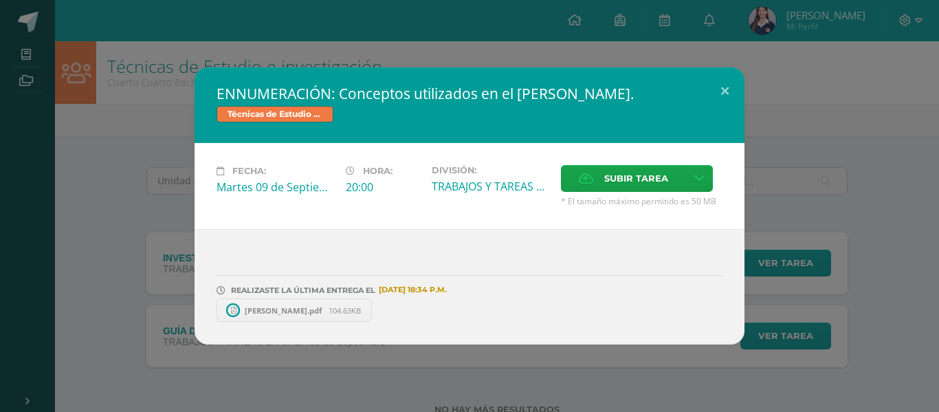 This screenshot has width=939, height=412. Describe the element at coordinates (275, 114) in the screenshot. I see `span: Técnicas de Estudio e investigación` at that location.